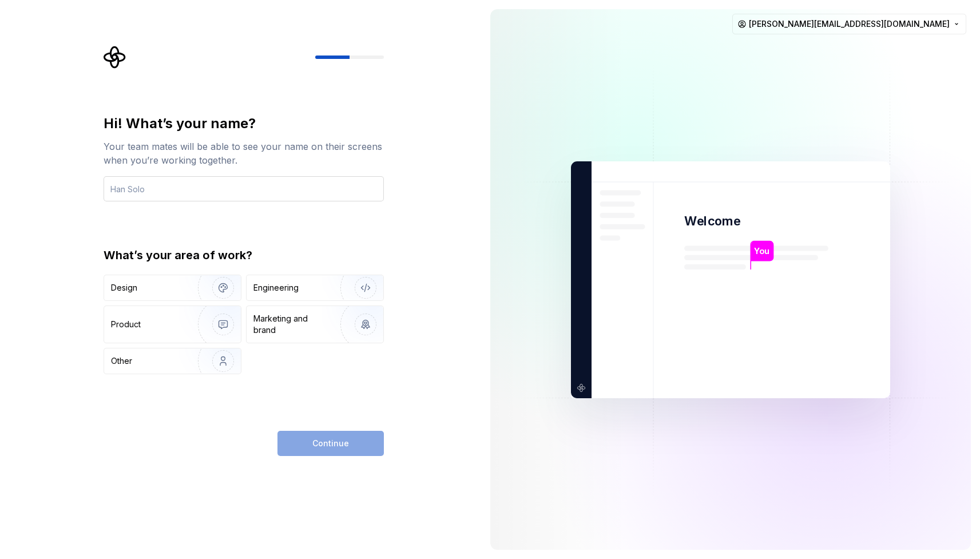  Describe the element at coordinates (244, 255) in the screenshot. I see `div: What’s your area of work?` at that location.